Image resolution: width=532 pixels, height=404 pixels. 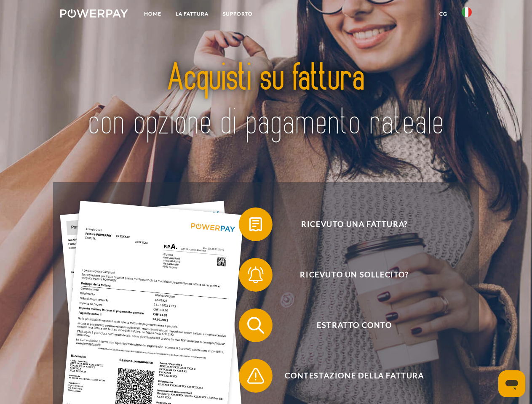 What do you see at coordinates (354, 376) in the screenshot?
I see `span: Contestazione della fattura` at bounding box center [354, 376].